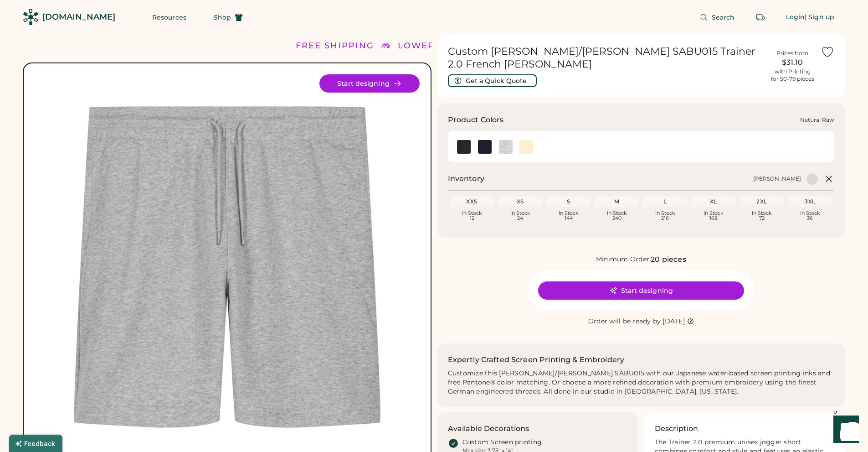 The height and width of the screenshot is (452, 868). I want to click on div: Login, so click(795, 17).